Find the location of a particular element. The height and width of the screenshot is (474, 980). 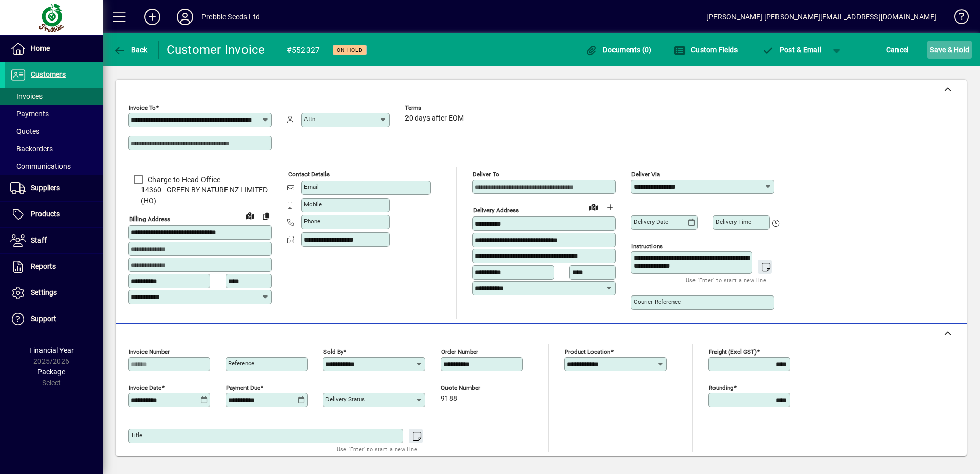

mat-label: Payment due is located at coordinates (243, 388).